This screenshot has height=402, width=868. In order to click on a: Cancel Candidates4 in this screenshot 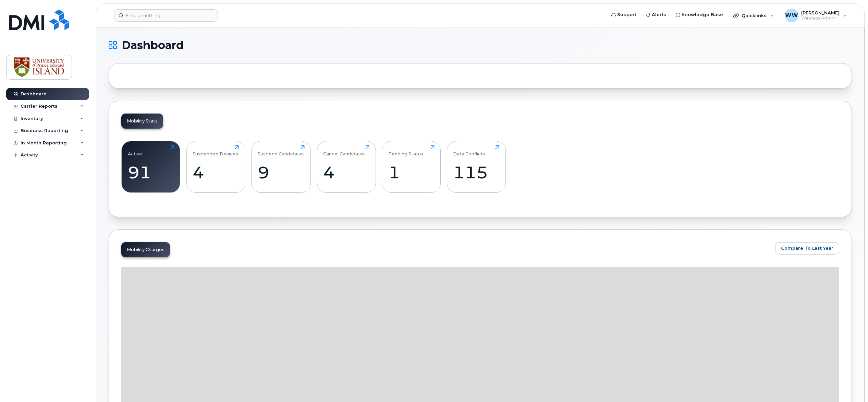, I will do `click(346, 167)`.